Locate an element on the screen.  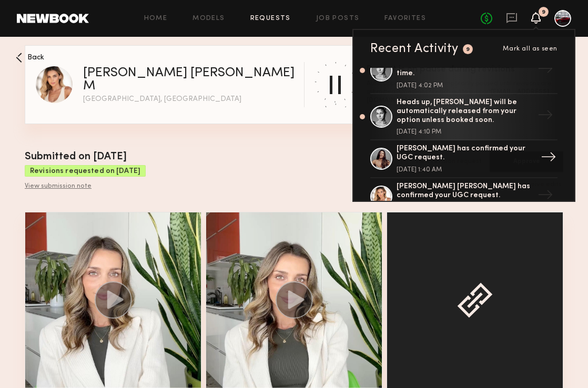
a: Favorites is located at coordinates (405, 19).